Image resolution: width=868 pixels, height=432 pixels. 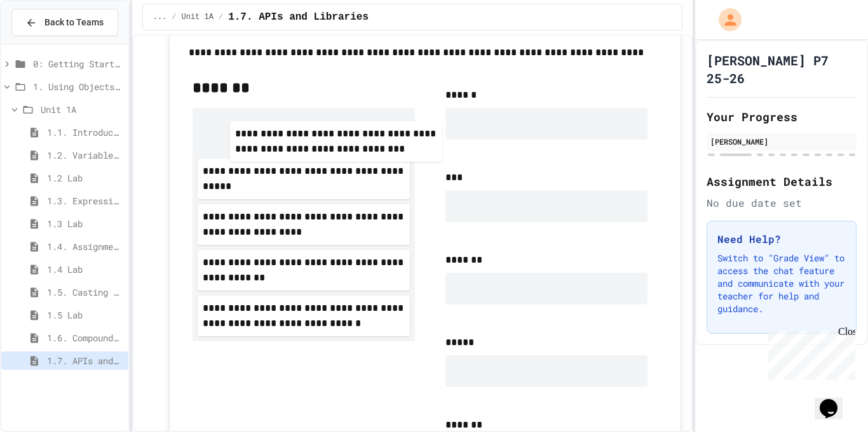 What do you see at coordinates (74, 22) in the screenshot?
I see `span: Back to Teams` at bounding box center [74, 22].